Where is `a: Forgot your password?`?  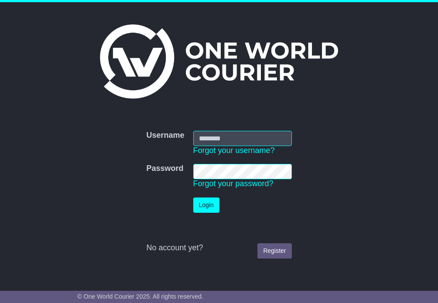
a: Forgot your password? is located at coordinates (233, 184).